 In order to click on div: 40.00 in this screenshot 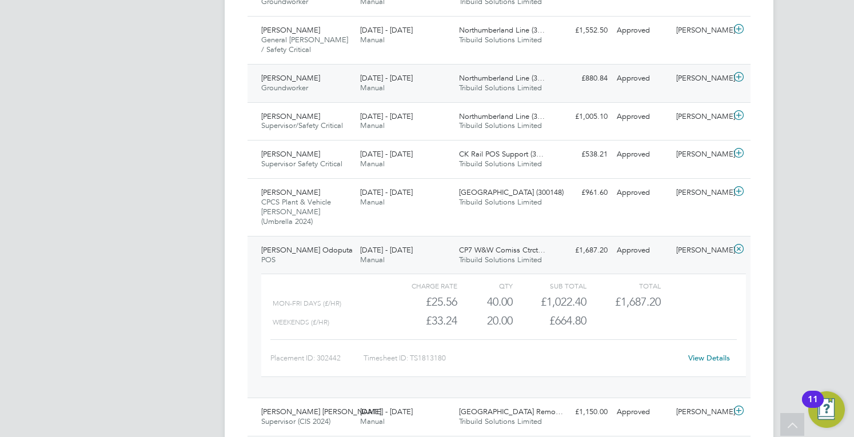, I will do `click(485, 302)`.